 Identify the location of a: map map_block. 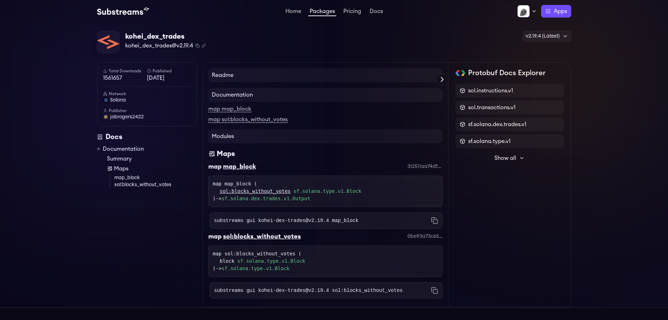
(230, 109).